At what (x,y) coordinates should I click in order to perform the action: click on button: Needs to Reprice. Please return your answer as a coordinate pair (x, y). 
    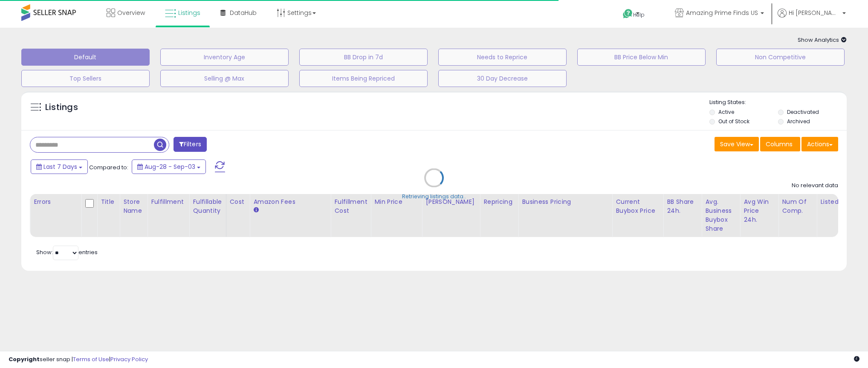
    Looking at the image, I should click on (502, 57).